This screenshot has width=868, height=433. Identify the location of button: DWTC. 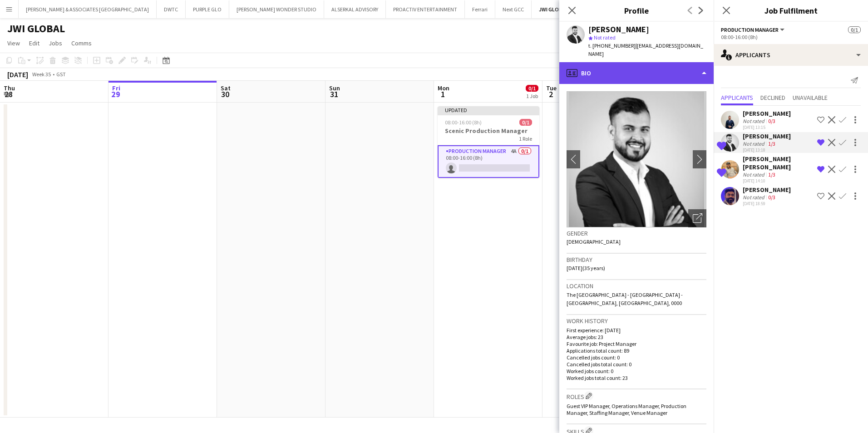
(171, 9).